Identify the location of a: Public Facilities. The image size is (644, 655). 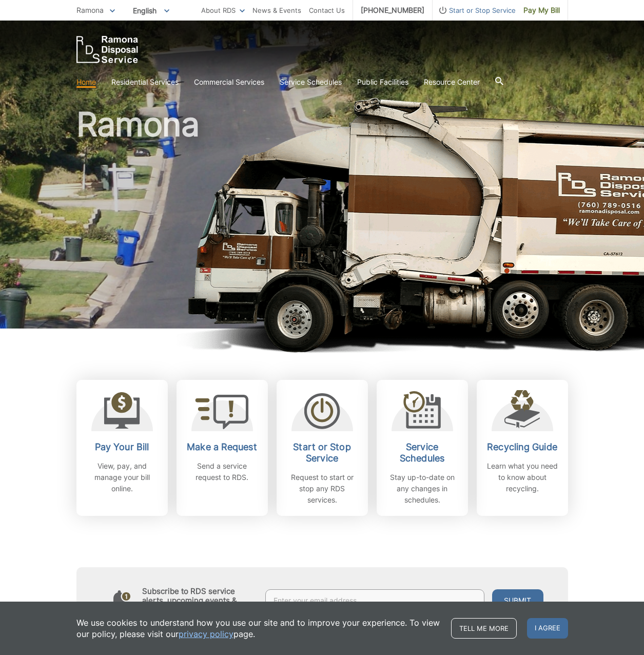
(383, 82).